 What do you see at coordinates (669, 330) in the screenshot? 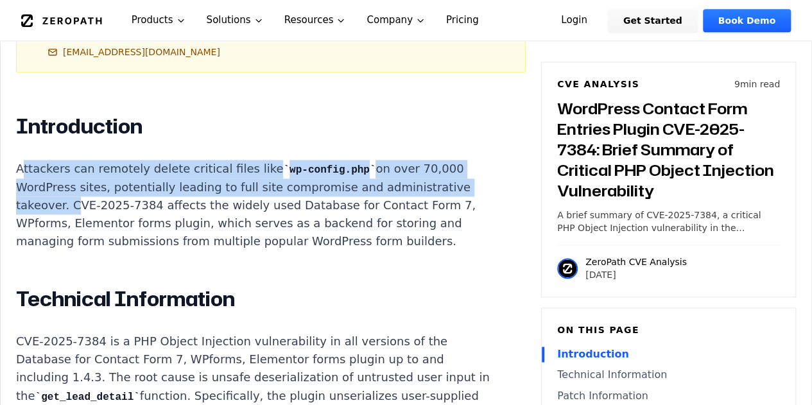
I see `h6: On this page` at bounding box center [669, 330].